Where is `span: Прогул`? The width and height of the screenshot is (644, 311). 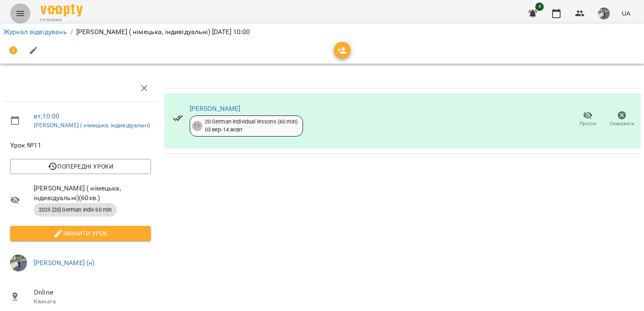 span: Прогул is located at coordinates (588, 123).